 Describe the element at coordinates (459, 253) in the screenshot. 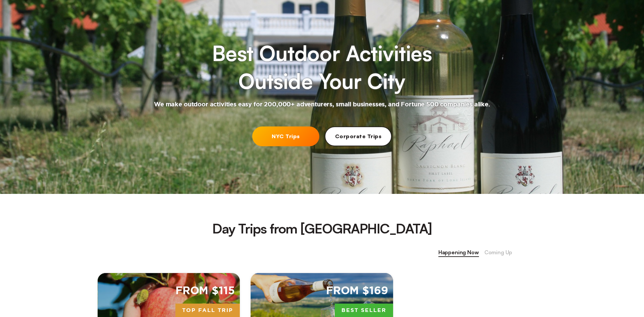

I see `span: Happening Now` at that location.